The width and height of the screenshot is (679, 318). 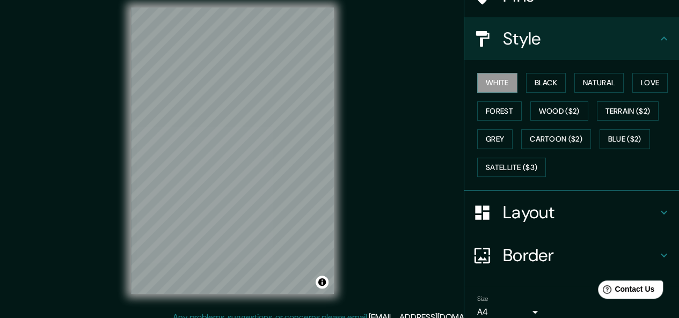 What do you see at coordinates (497, 83) in the screenshot?
I see `button: White` at bounding box center [497, 83].